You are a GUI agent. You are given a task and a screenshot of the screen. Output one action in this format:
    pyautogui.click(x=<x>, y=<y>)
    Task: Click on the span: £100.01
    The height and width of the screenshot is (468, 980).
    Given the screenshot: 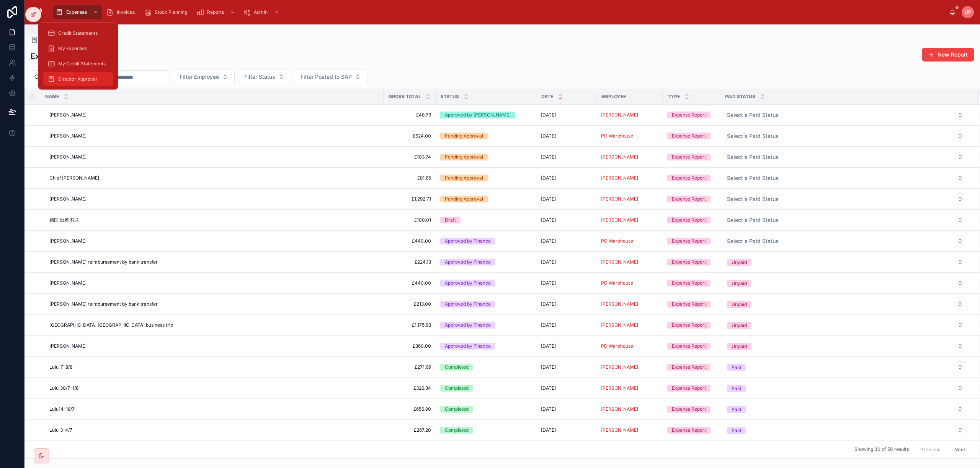 What is the action you would take?
    pyautogui.click(x=410, y=220)
    